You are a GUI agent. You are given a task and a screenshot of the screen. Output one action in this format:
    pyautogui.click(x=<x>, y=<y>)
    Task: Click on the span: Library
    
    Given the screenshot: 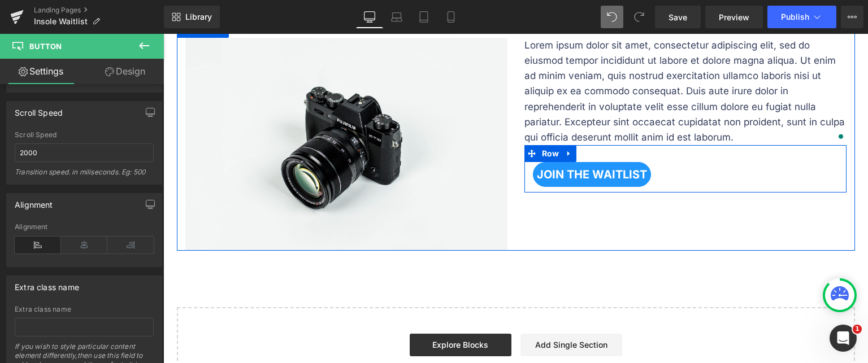 What is the action you would take?
    pyautogui.click(x=198, y=17)
    